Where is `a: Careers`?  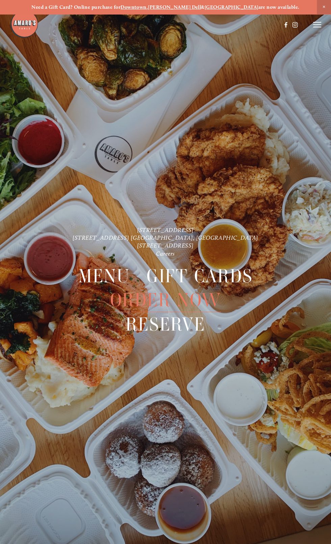 a: Careers is located at coordinates (165, 253).